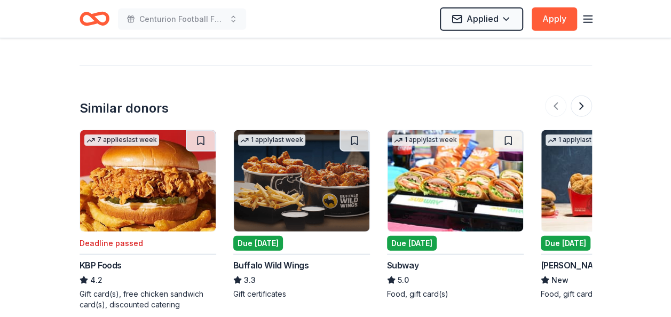 This screenshot has height=317, width=671. I want to click on span: Centurion Football Fundraiser, so click(182, 19).